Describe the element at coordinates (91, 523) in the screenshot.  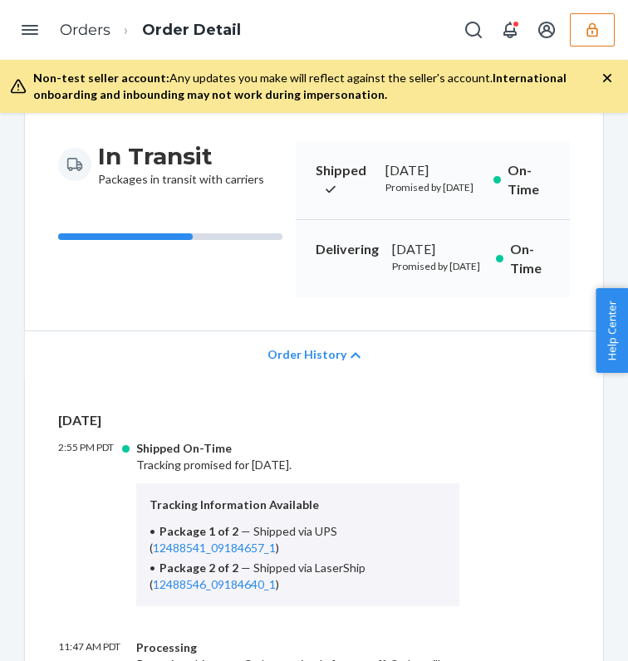
I see `p: 2:55 PM PDT` at that location.